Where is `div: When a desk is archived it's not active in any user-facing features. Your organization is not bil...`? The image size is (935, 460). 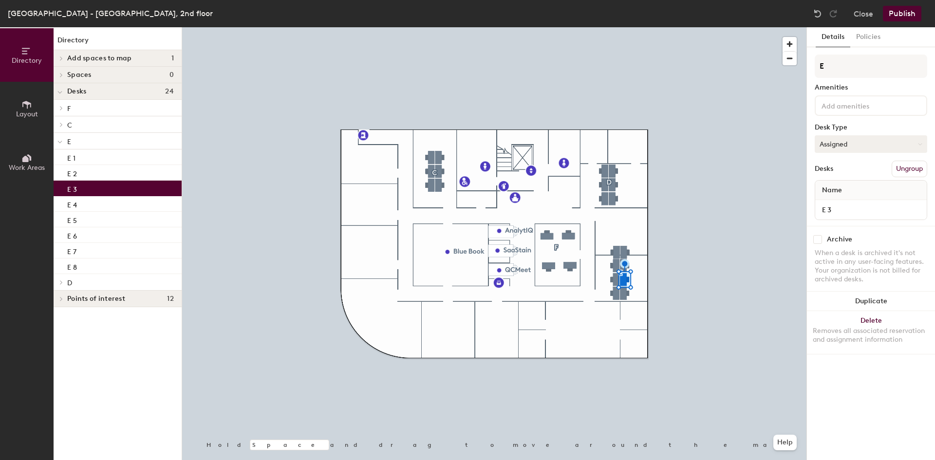
div: When a desk is archived it's not active in any user-facing features. Your organization is not bil... is located at coordinates (870, 266).